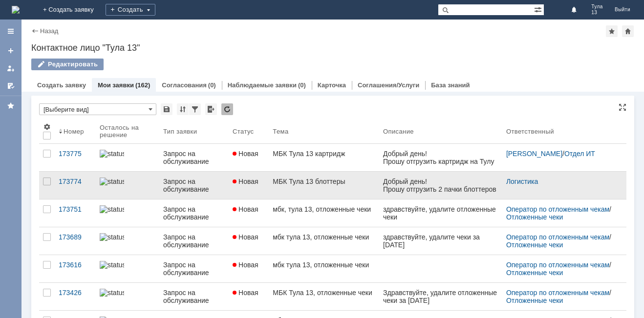  I want to click on th: Статус, so click(248, 131).